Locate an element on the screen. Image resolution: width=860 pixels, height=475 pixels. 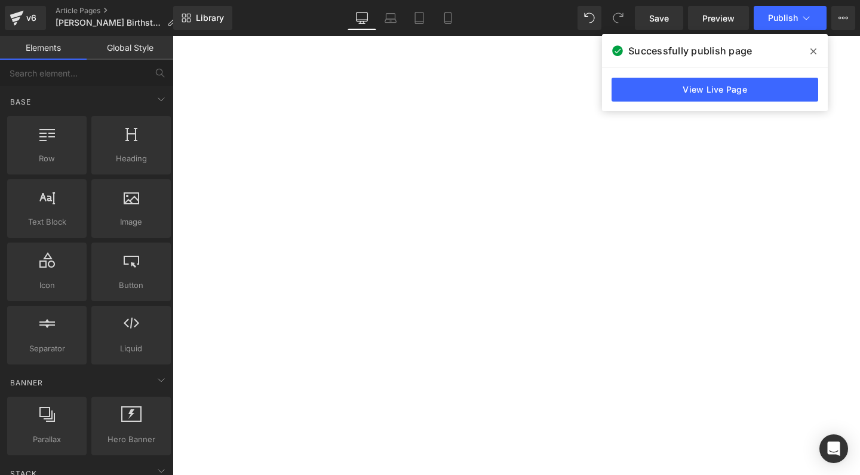
span: Separator is located at coordinates (47, 348).